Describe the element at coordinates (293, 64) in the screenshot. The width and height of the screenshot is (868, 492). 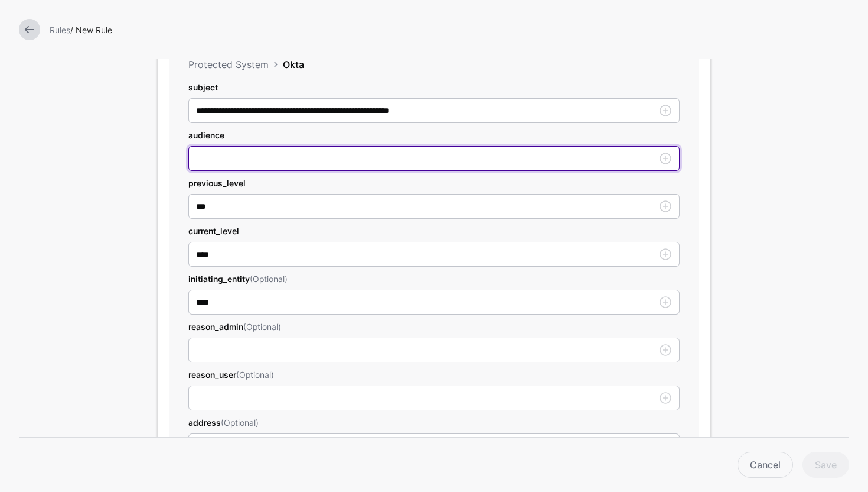
I see `span: Okta` at that location.